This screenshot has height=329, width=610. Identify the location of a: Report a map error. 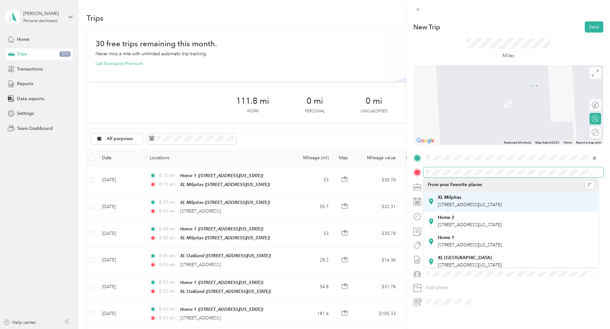
(589, 142).